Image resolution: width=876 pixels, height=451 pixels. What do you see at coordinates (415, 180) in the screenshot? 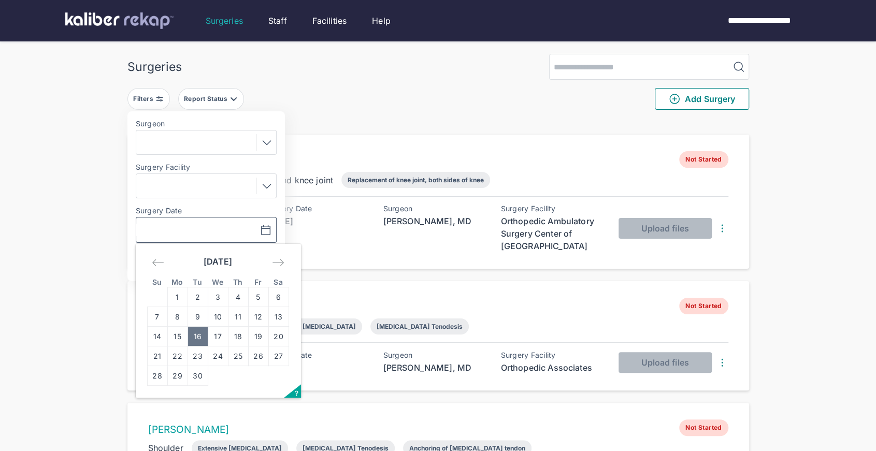
I see `div: Replacement of knee joint, both sides of knee` at bounding box center [415, 180].